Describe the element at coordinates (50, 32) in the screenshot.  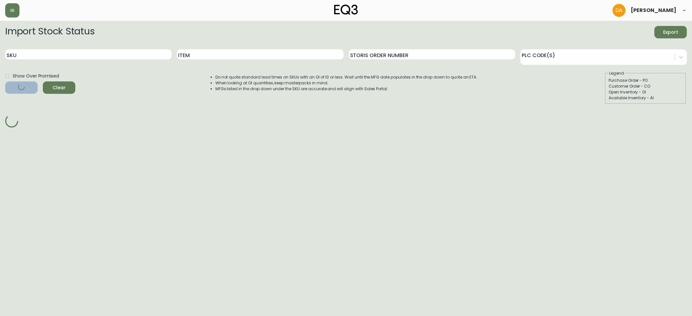
I see `h2: Import Stock Status` at that location.